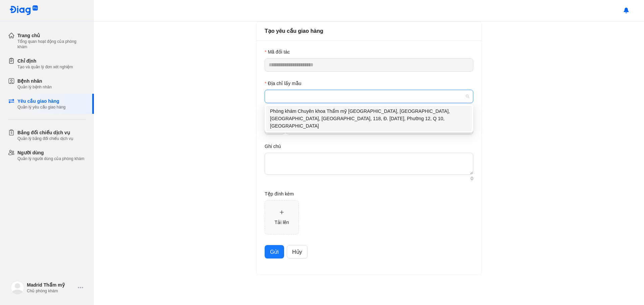 This screenshot has width=644, height=305. I want to click on div: Phòng khám Chuyên khoa Thẩm mỹ MADRID, Nhà Số 36, Đường 8, KDC Hà Đô, 118, Đ. 3 Tháng 2, Phường 1..., so click(369, 119).